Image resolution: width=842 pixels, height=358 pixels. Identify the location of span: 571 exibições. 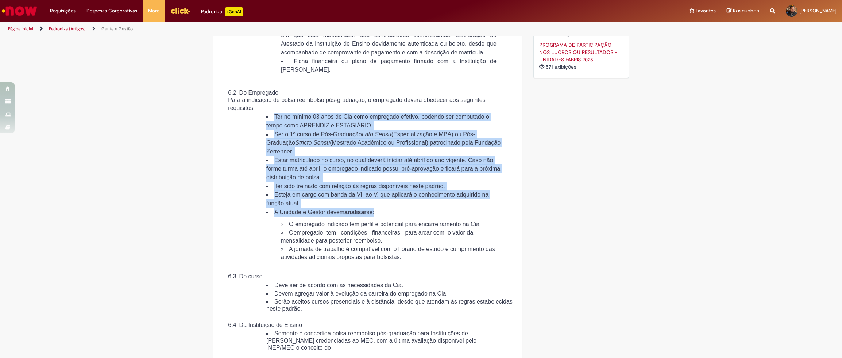
(558, 67).